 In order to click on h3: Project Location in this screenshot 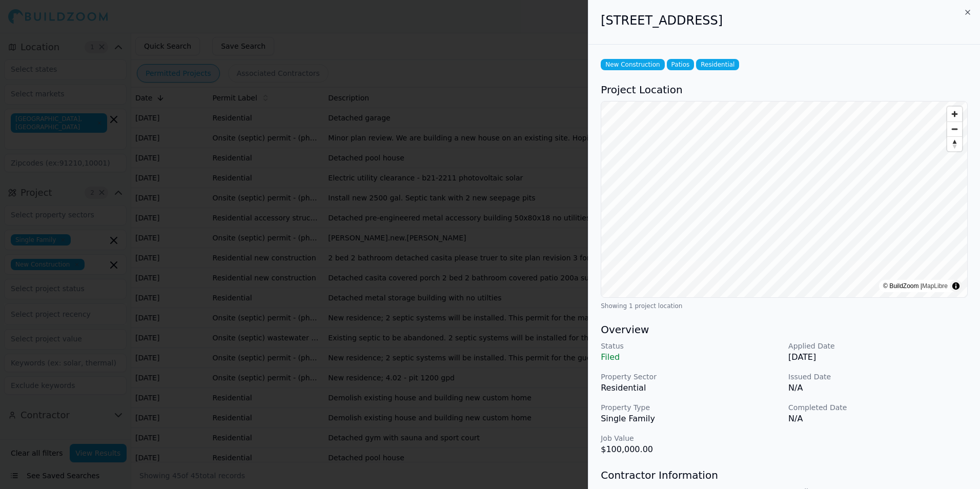, I will do `click(784, 90)`.